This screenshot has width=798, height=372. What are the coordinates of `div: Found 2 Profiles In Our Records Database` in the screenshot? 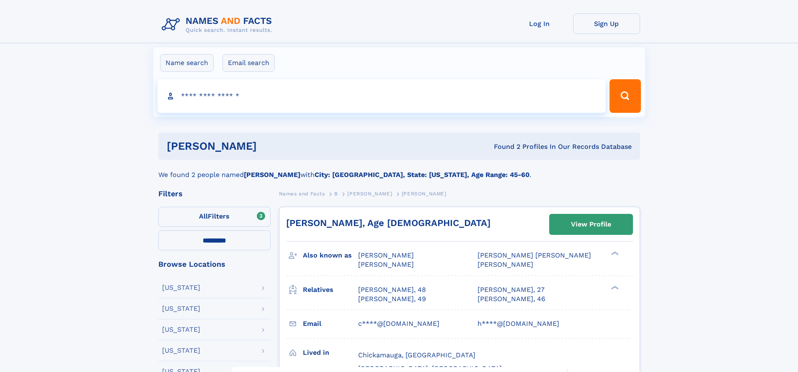 It's located at (504, 147).